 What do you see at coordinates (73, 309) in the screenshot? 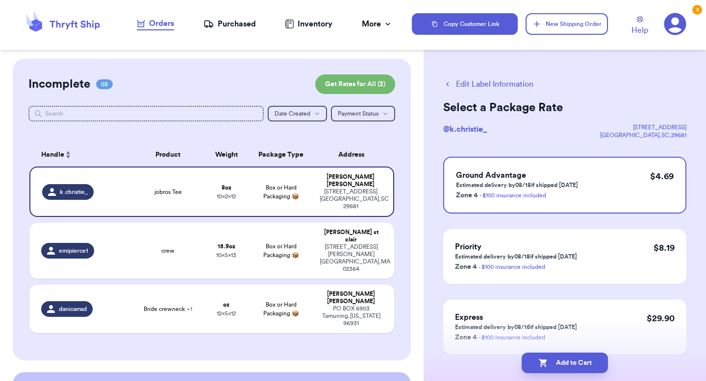
I see `span: danicamsd` at bounding box center [73, 309].